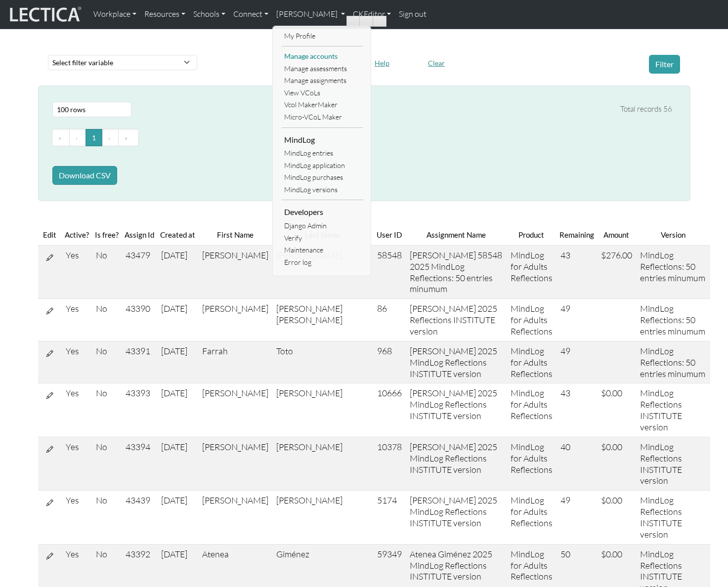 The image size is (728, 587). I want to click on li: Developers, so click(322, 212).